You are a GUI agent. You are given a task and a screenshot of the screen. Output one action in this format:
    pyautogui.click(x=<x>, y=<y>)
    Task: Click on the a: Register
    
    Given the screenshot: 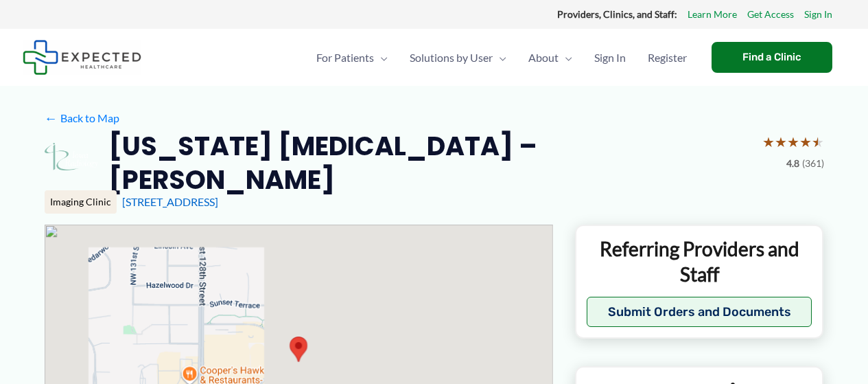 What is the action you would take?
    pyautogui.click(x=667, y=57)
    